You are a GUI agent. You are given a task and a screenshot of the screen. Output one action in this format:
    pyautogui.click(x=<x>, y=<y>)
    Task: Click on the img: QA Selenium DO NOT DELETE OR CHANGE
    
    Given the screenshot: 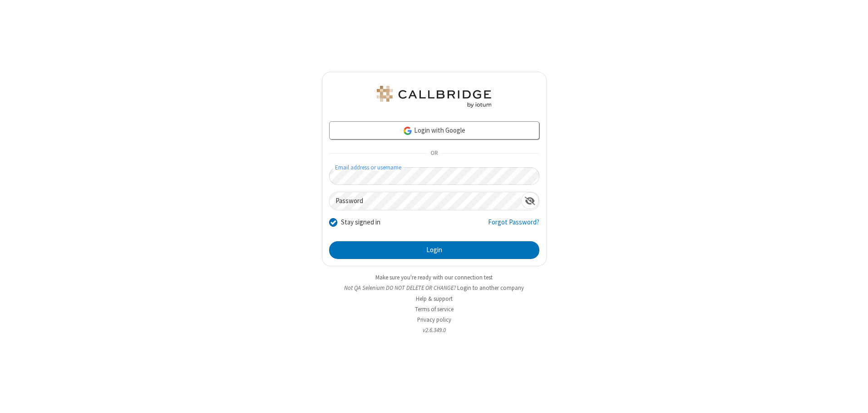 What is the action you would take?
    pyautogui.click(x=434, y=97)
    